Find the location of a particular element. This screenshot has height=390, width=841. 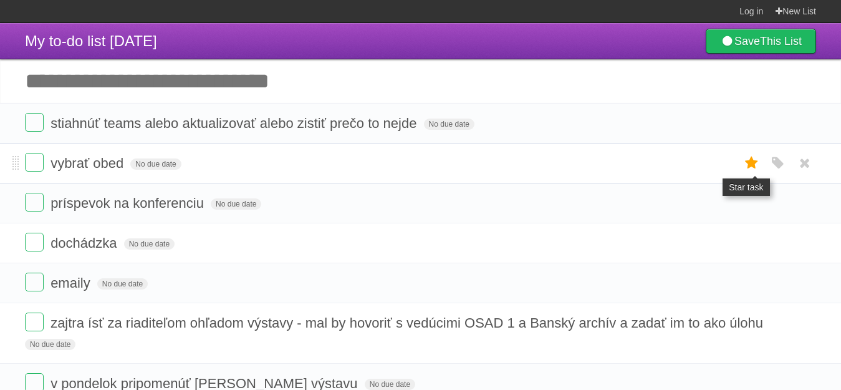

label: Star task is located at coordinates (752, 163).